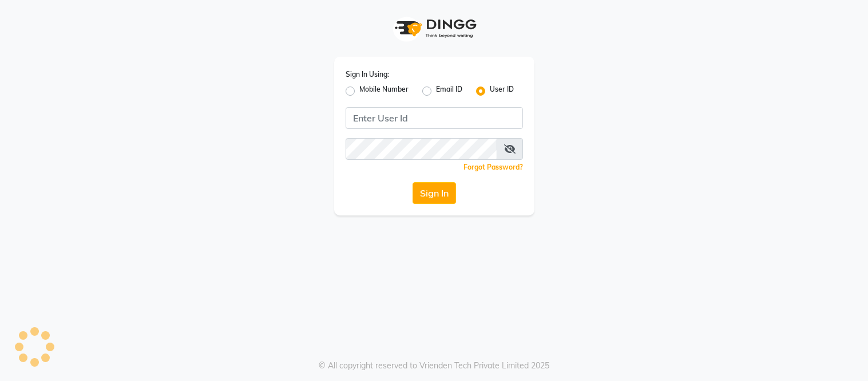  Describe the element at coordinates (367, 75) in the screenshot. I see `label: Sign In Using:` at that location.